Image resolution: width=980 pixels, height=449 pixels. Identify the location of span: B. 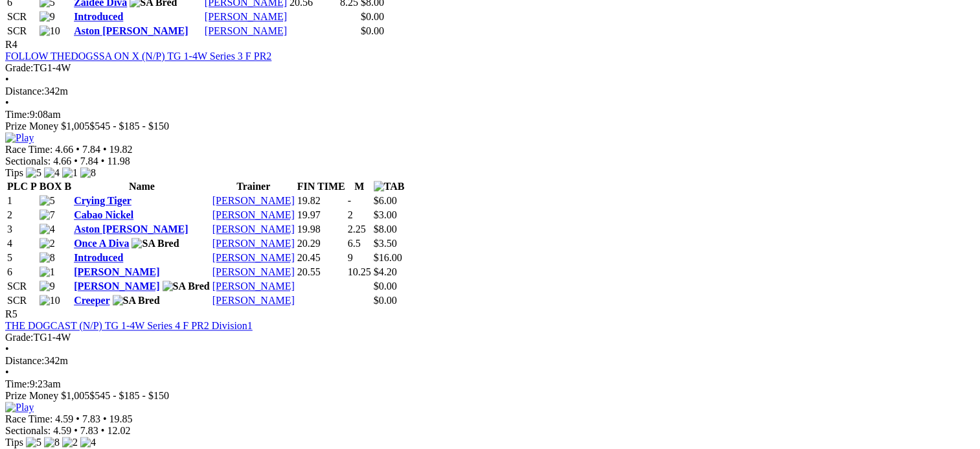
(67, 186).